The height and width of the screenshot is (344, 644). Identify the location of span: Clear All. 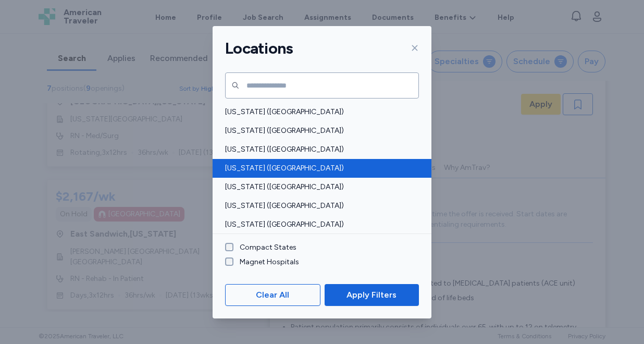
(272, 295).